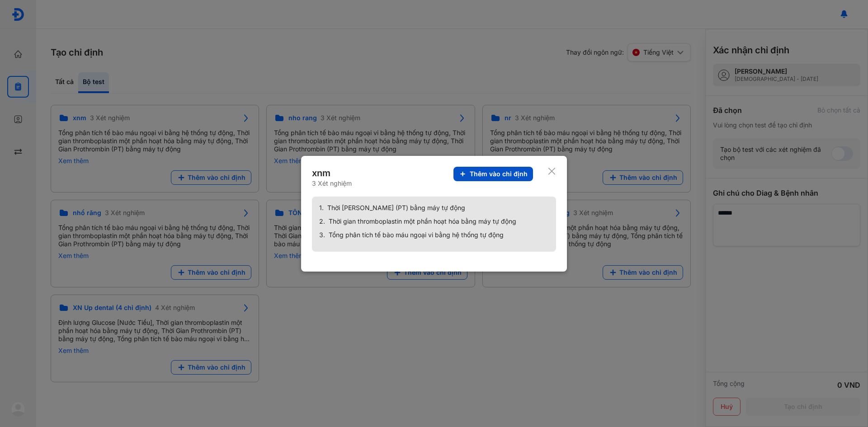  I want to click on span: 2., so click(322, 222).